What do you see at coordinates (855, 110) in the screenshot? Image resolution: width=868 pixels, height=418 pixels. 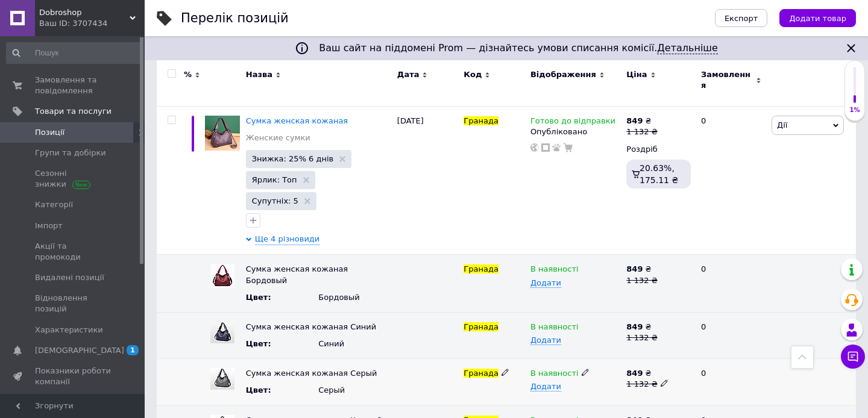 I see `div: 1%` at bounding box center [855, 110].